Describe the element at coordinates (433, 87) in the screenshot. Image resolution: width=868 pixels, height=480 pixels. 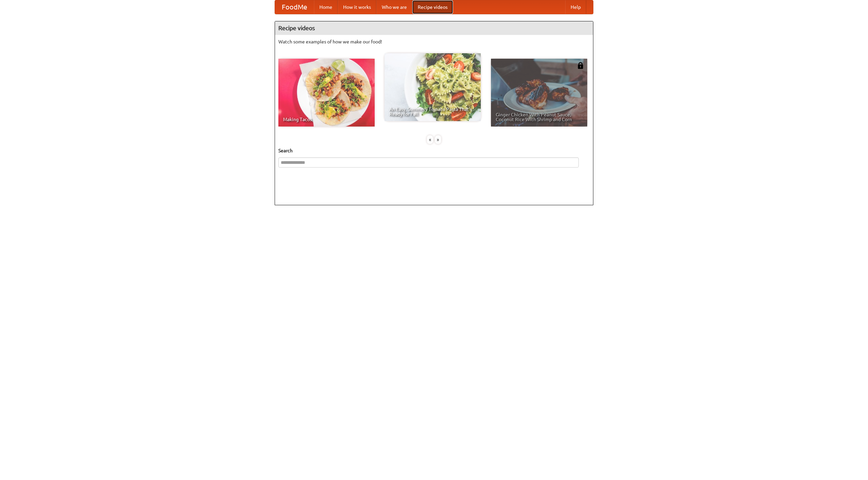
I see `a: An Easy, Summery Tomato Pasta That's Ready for Fall` at that location.